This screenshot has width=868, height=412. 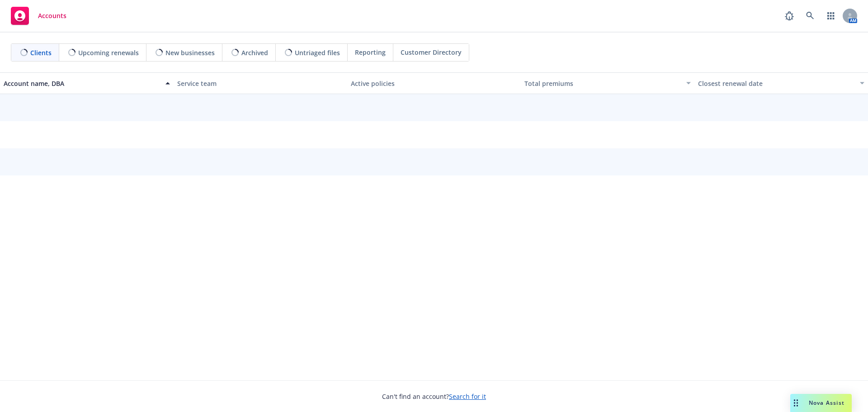 I want to click on span: Untriaged files, so click(x=317, y=52).